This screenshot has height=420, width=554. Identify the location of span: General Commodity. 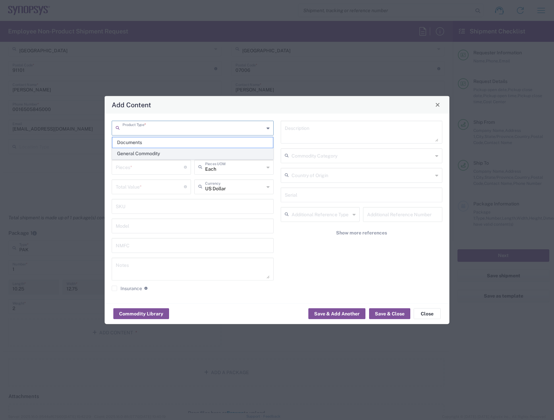
(193, 153).